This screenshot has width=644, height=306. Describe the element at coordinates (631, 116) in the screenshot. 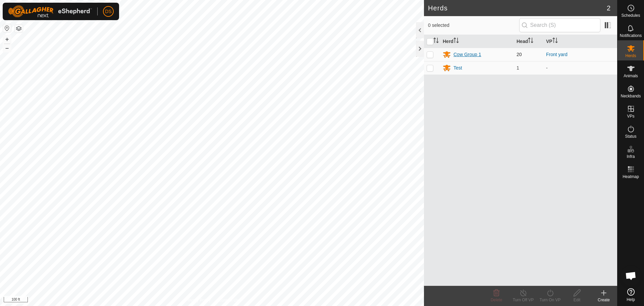

I see `span: VPs` at that location.